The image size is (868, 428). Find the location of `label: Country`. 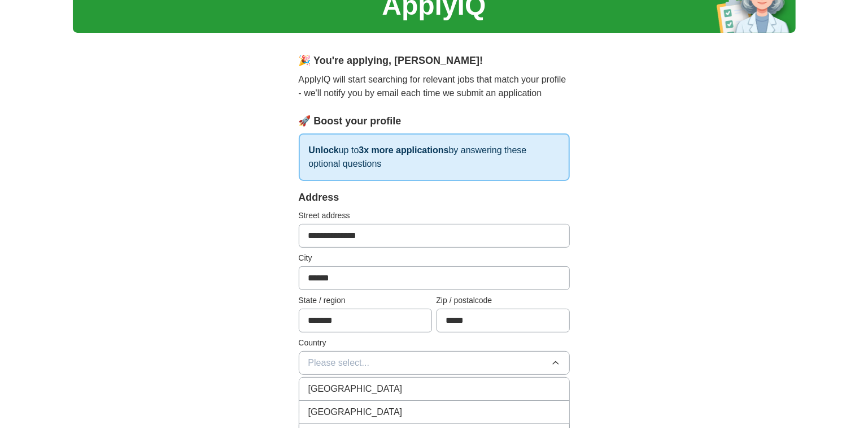

label: Country is located at coordinates (434, 343).